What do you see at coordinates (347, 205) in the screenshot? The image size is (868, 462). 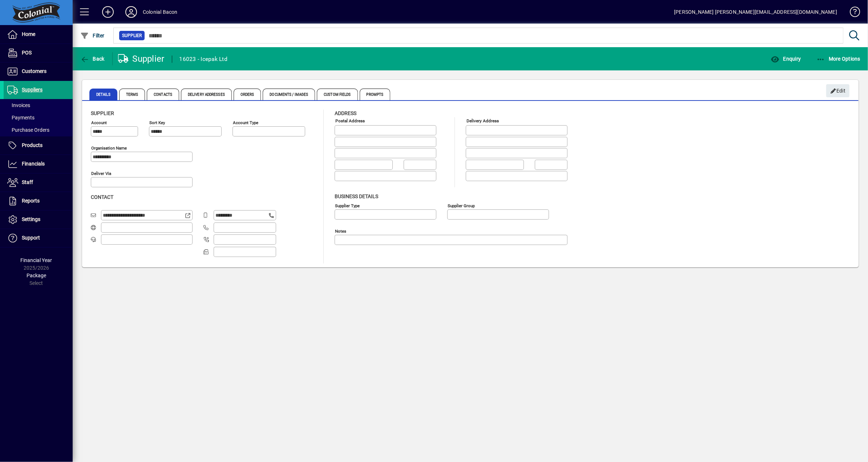 I see `mat-label: Supplier type` at bounding box center [347, 205].